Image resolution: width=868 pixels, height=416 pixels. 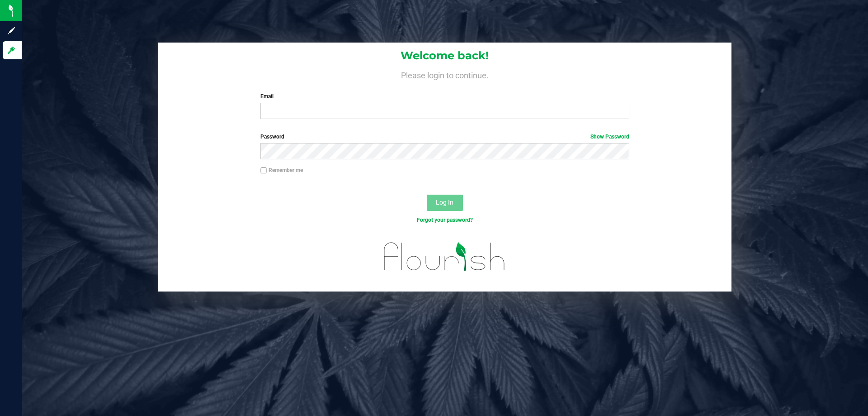 What do you see at coordinates (11, 50) in the screenshot?
I see `inline-svg: Log in` at bounding box center [11, 50].